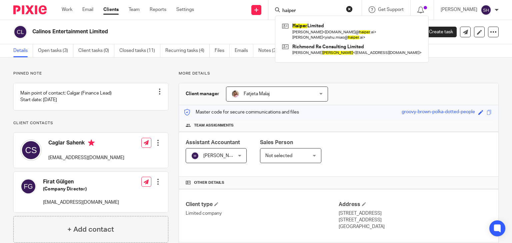 The image size is (512, 243). I want to click on p: Limited company, so click(262, 213).